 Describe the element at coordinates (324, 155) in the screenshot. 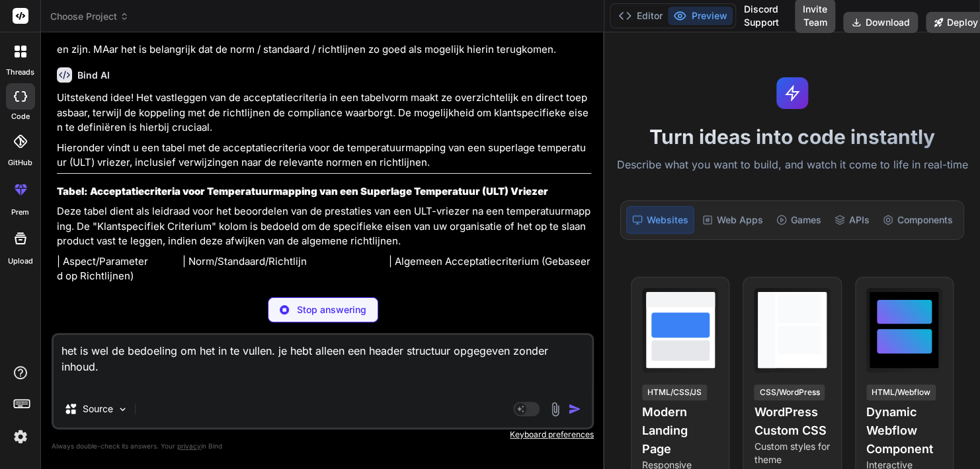

I see `p: Hieronder vindt u een tabel met de acceptatiecriteria voor de temperatuurmapping van een superlag...` at that location.